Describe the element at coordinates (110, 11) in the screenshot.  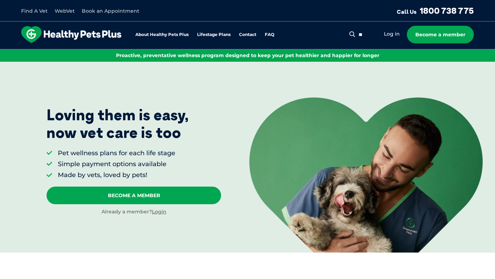
I see `a: Book an Appointment` at that location.